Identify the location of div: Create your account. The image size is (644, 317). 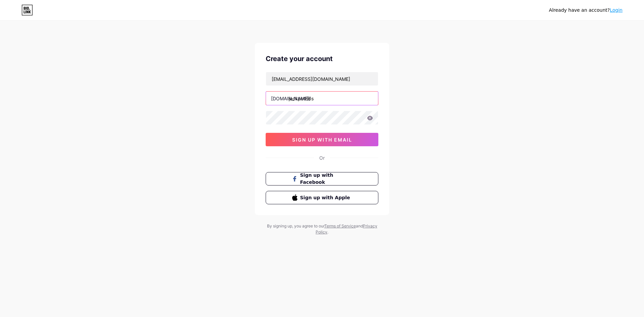
(322, 59).